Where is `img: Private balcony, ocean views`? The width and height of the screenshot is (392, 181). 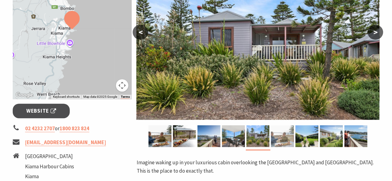
img: Private balcony, ocean views is located at coordinates (233, 136).